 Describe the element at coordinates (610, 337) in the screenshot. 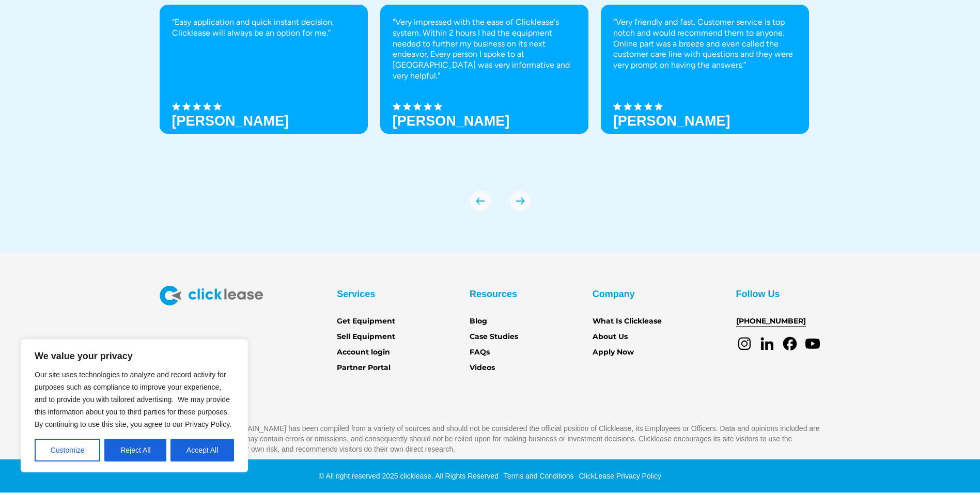

I see `a: About Us` at that location.